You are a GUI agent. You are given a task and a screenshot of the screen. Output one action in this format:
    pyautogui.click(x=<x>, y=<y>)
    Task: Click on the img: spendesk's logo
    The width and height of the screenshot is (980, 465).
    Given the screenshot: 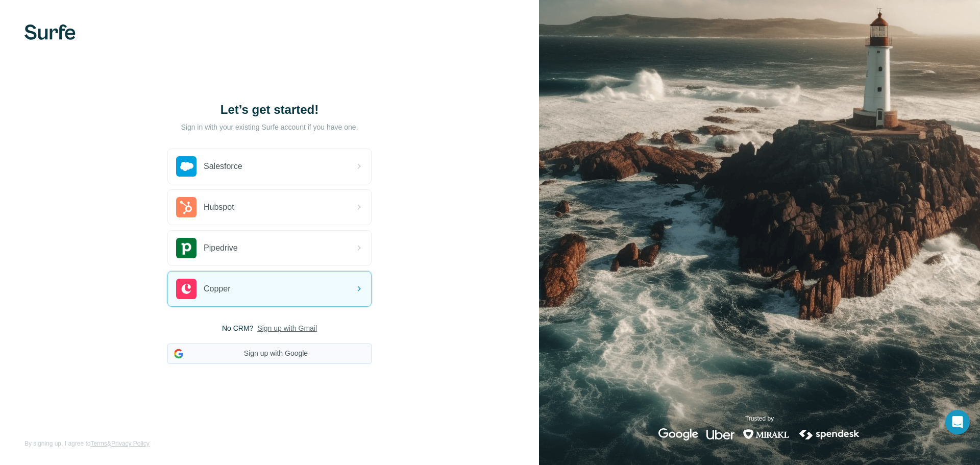 What is the action you would take?
    pyautogui.click(x=829, y=434)
    